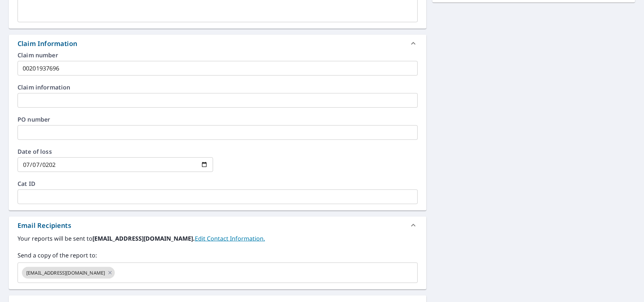 The height and width of the screenshot is (302, 644). I want to click on label: Send a copy of the report to:, so click(217, 255).